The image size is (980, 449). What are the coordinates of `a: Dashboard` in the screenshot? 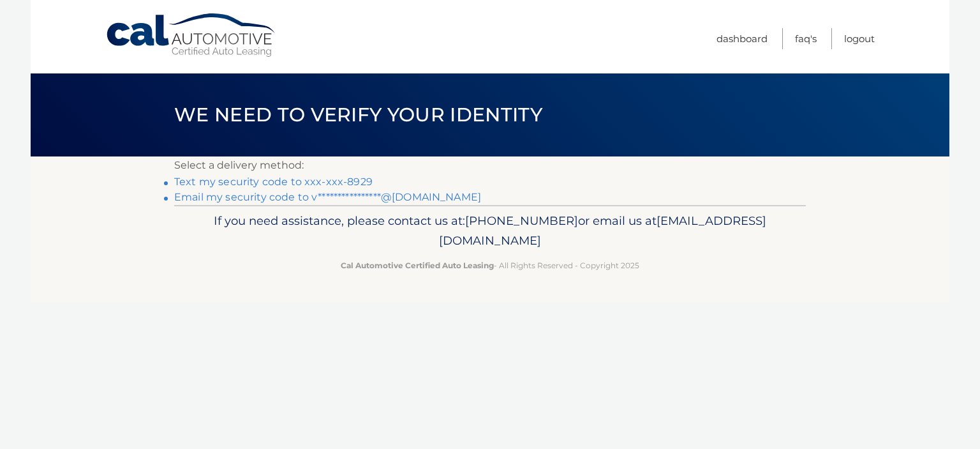 It's located at (742, 38).